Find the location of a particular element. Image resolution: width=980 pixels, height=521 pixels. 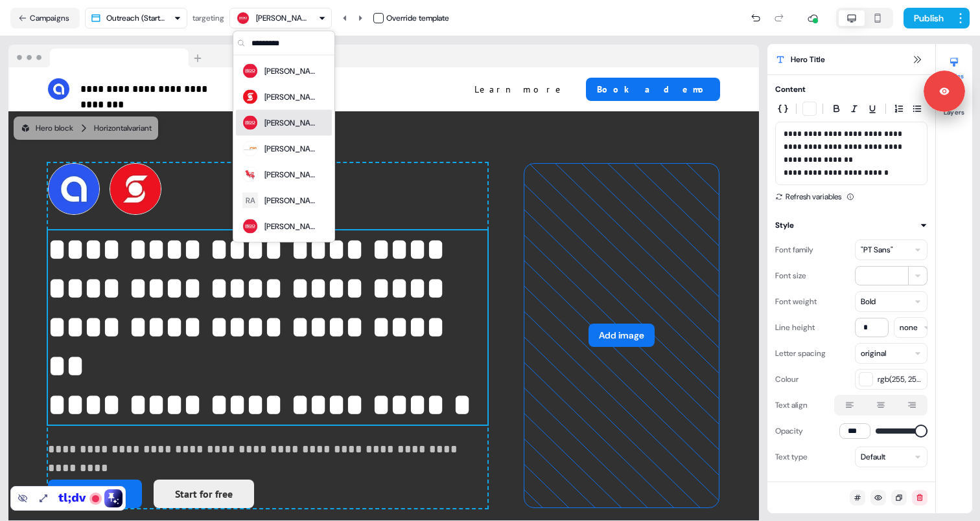

div: Letter spacing is located at coordinates (801, 353).